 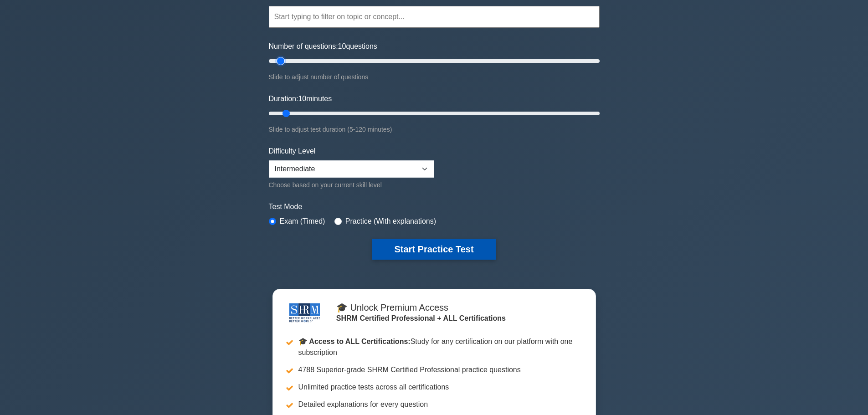 I want to click on input: Start typing to filter on topic or concept..., so click(x=434, y=17).